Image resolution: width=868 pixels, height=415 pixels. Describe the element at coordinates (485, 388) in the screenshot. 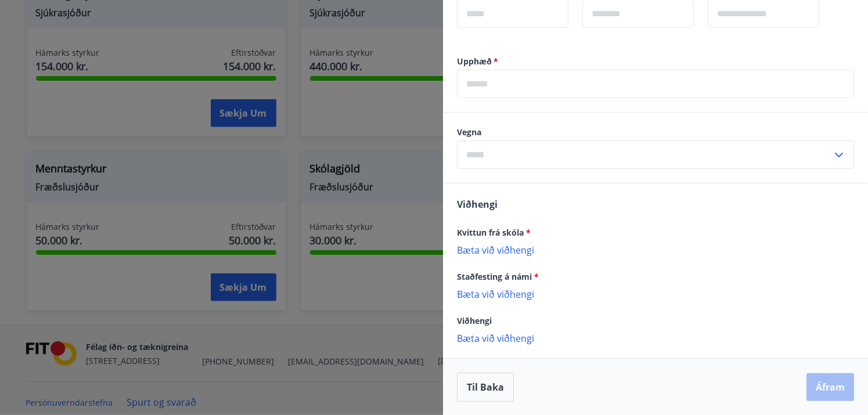

I see `button: Til baka` at that location.